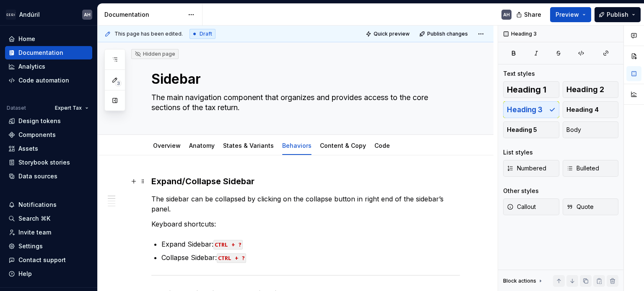 The image size is (644, 291). What do you see at coordinates (11, 14) in the screenshot?
I see `img: 572984b3-56a8-419d-98bc-7b186c70b928.png` at bounding box center [11, 14].